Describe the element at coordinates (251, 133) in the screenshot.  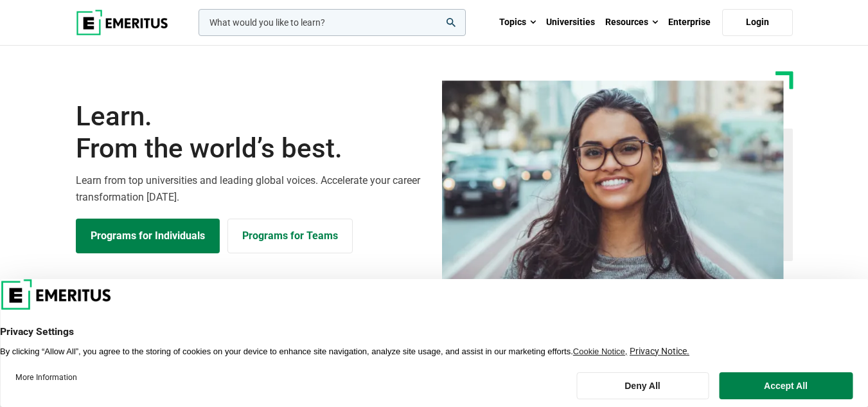
I see `h1: Learn.` at that location.